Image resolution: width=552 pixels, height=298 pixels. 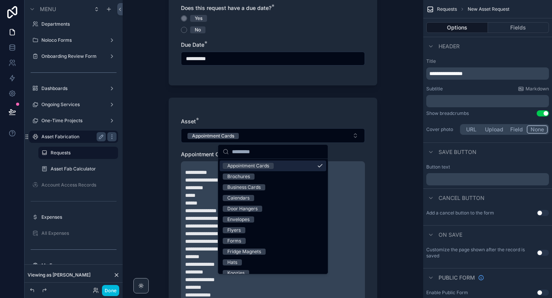 What do you see at coordinates (234, 230) in the screenshot?
I see `div: Flyers` at bounding box center [234, 230].